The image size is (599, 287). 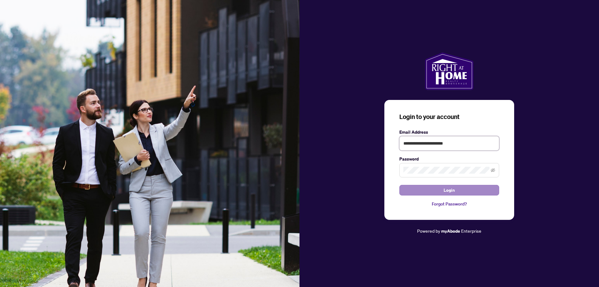 I want to click on label: Email Address, so click(x=449, y=132).